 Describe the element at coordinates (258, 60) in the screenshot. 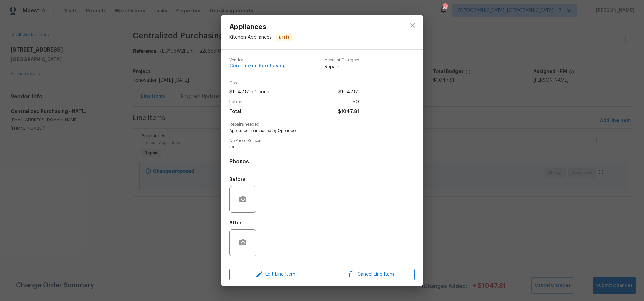

I see `span: Vendor` at that location.